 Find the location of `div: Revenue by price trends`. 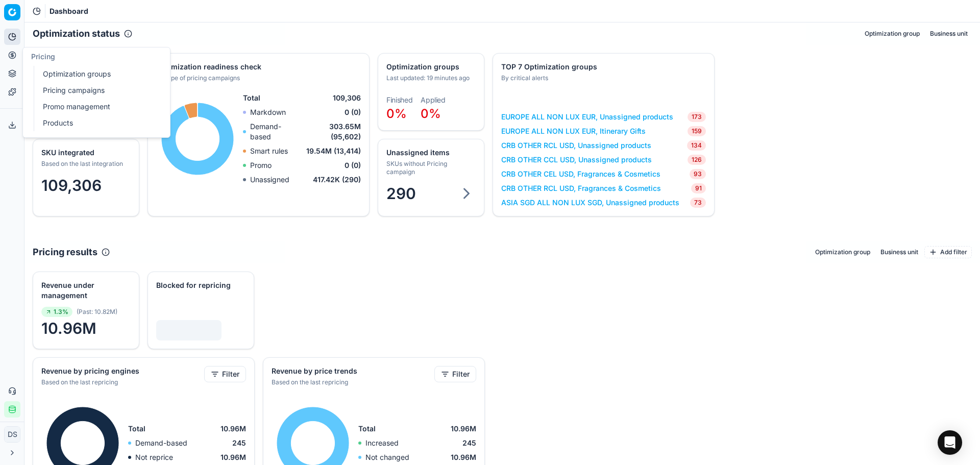

div: Revenue by price trends is located at coordinates (351, 371).